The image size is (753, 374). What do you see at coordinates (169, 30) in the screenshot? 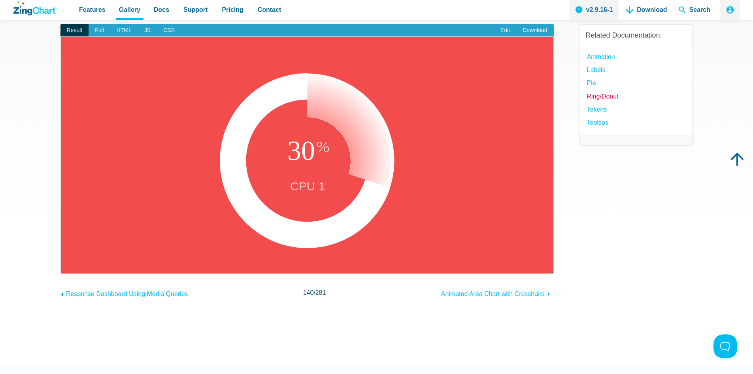
I see `span: CSS` at bounding box center [169, 30].